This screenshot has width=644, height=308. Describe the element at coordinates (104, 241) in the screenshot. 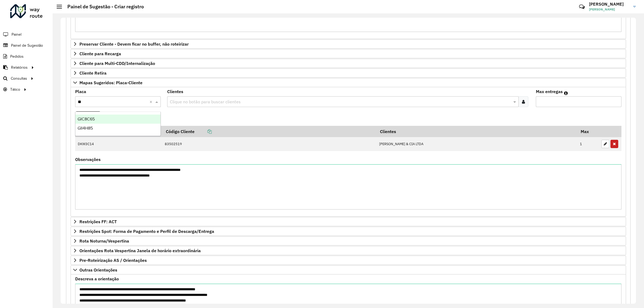

I see `span: Rota Noturna/Vespertina` at that location.